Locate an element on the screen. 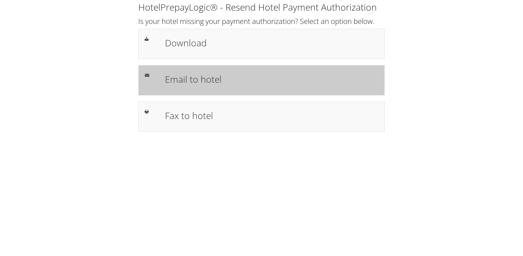 The image size is (523, 256). h2: Is your hotel missing your payment authorization? Select an option below. is located at coordinates (262, 21).